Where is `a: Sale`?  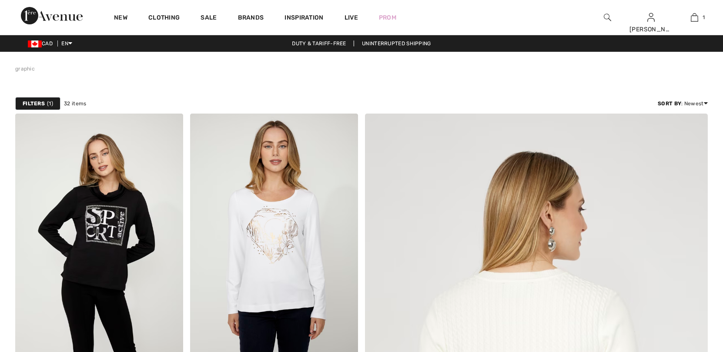 a: Sale is located at coordinates (208, 18).